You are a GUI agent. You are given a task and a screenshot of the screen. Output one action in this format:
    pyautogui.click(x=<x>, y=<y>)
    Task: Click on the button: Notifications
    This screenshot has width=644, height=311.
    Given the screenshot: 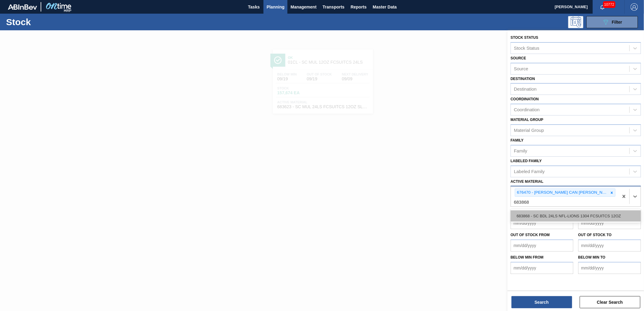 What is the action you would take?
    pyautogui.click(x=603, y=7)
    